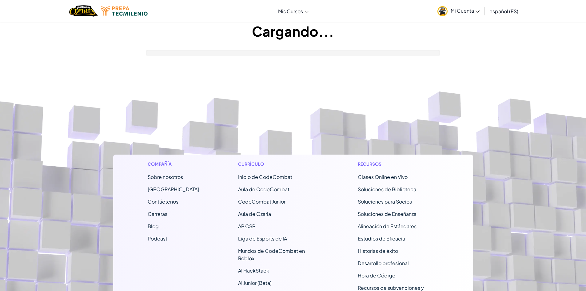  What do you see at coordinates (173, 164) in the screenshot?
I see `h1: Compañía` at bounding box center [173, 164].